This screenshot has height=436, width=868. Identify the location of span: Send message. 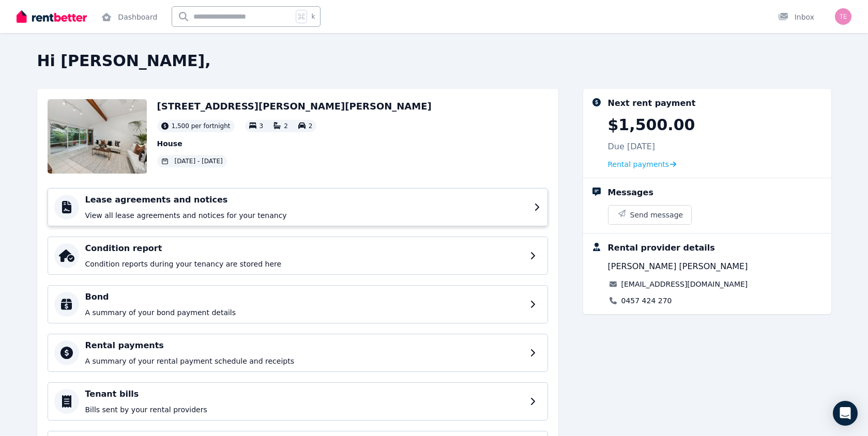
(657, 215).